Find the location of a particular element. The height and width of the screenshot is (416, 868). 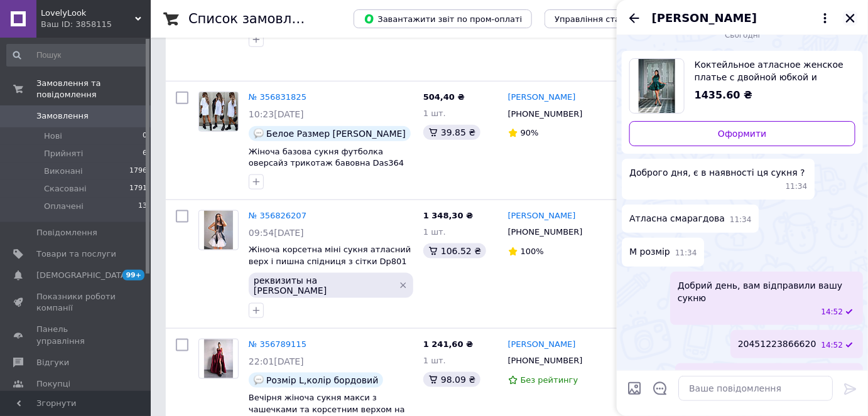

span: LovelyLook is located at coordinates (88, 13).